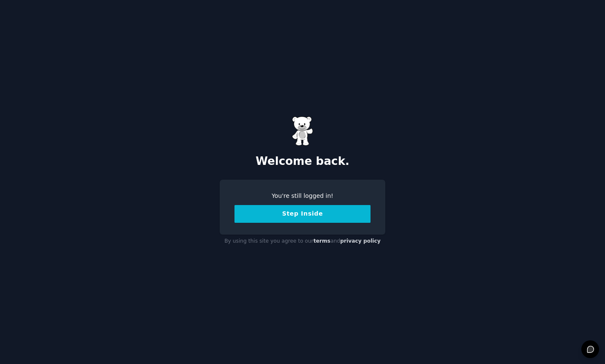  Describe the element at coordinates (322, 241) in the screenshot. I see `a: terms` at that location.